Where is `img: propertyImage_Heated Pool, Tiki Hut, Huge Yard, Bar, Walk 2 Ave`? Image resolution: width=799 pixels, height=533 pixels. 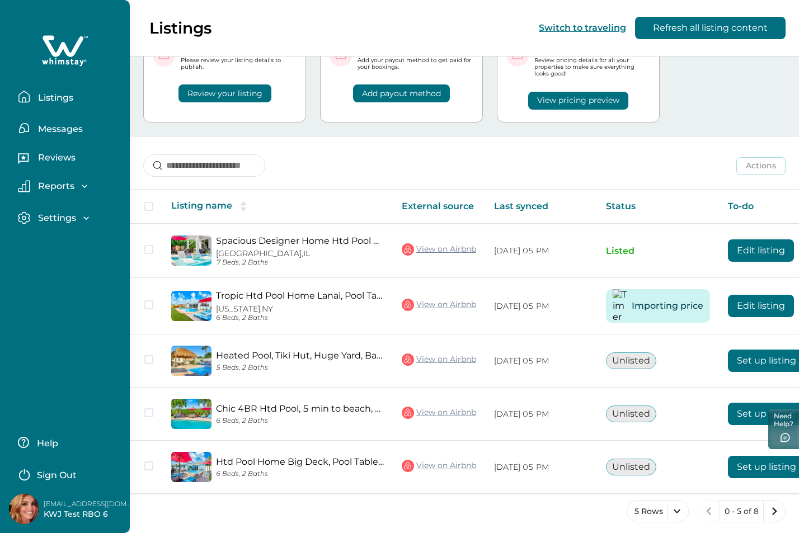 img: propertyImage_Heated Pool, Tiki Hut, Huge Yard, Bar, Walk 2 Ave is located at coordinates (191, 361).